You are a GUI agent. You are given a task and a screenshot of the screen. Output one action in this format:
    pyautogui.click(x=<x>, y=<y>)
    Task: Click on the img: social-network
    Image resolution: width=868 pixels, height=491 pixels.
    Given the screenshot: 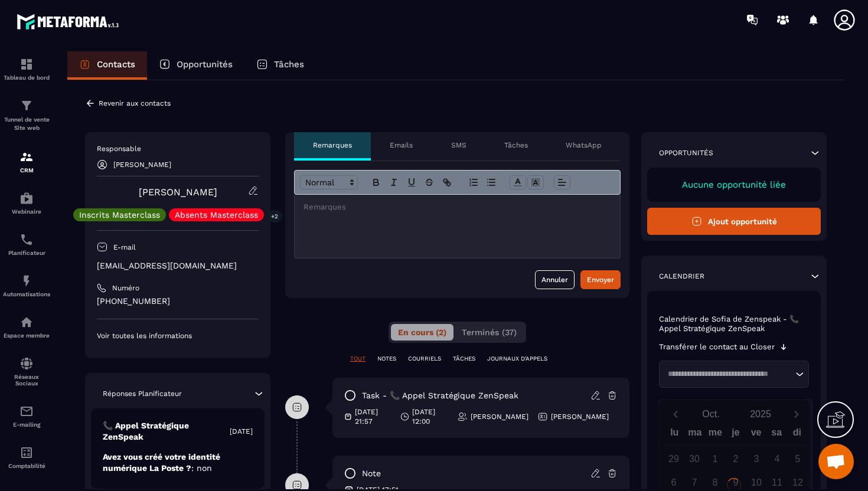 What is the action you would take?
    pyautogui.click(x=27, y=363)
    